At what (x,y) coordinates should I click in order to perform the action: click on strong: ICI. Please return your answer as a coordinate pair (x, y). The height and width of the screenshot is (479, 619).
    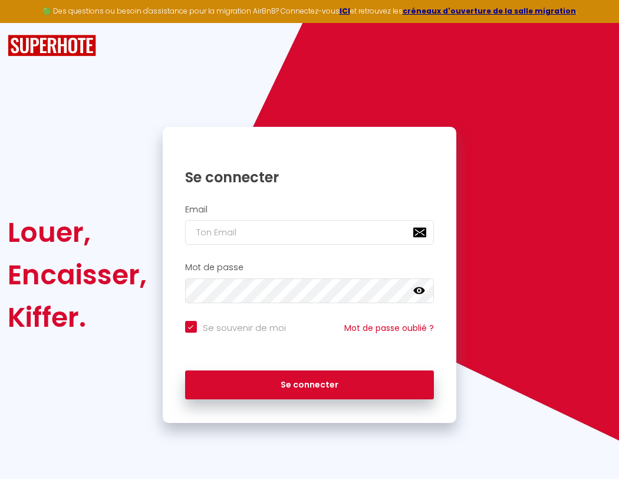
    Looking at the image, I should click on (345, 11).